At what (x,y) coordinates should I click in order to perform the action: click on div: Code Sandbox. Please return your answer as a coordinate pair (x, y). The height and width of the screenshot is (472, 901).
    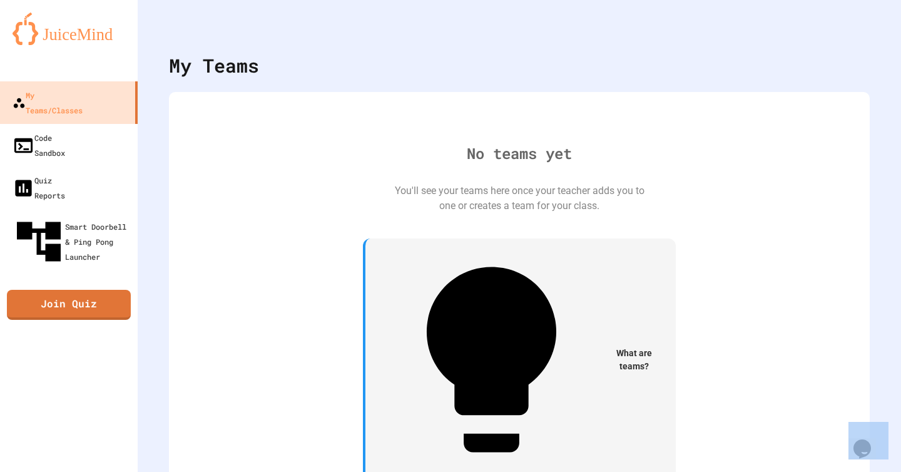
    Looking at the image, I should click on (39, 145).